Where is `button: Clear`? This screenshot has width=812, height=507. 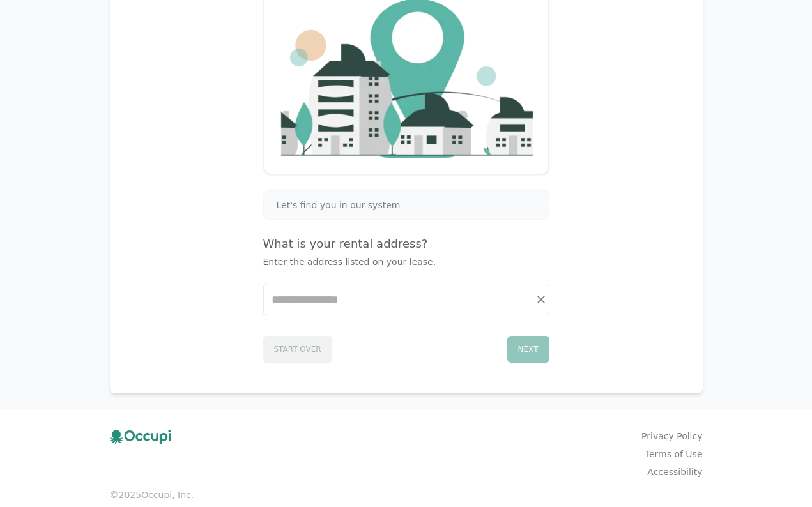 button: Clear is located at coordinates (541, 300).